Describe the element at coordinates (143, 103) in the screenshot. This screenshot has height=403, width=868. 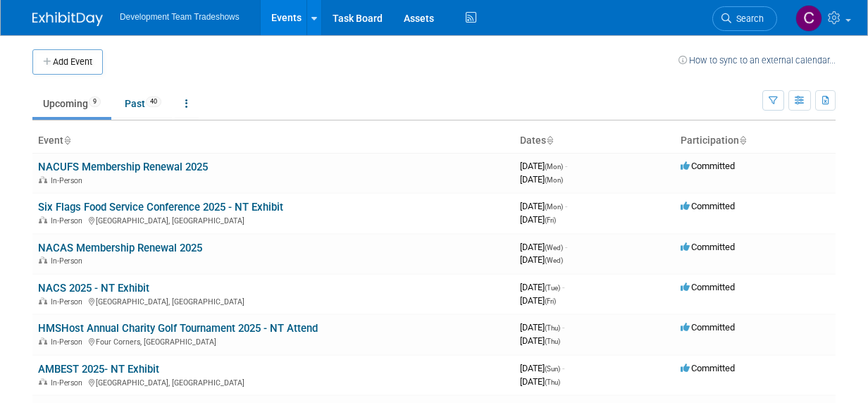
I see `a: Past40` at that location.